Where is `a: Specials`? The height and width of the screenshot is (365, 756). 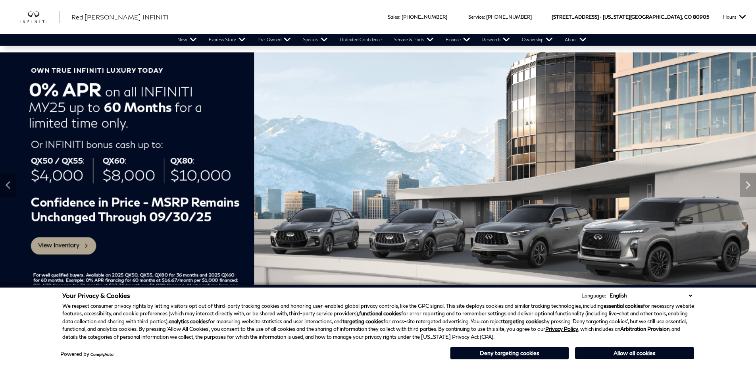 a: Specials is located at coordinates (315, 40).